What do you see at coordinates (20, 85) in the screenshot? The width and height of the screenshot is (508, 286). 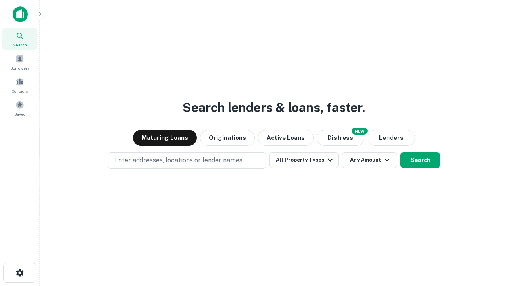 I see `a: Contacts` at bounding box center [20, 85].